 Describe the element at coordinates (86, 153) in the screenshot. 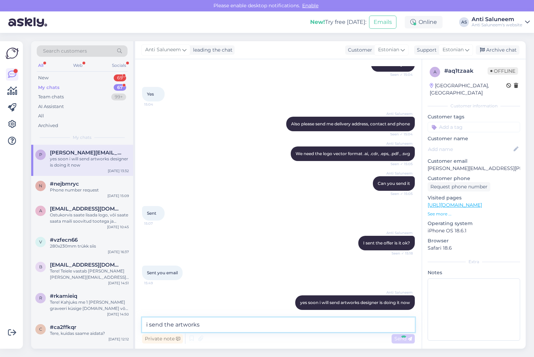

I see `span: polina.mina@coinspaid.com` at that location.